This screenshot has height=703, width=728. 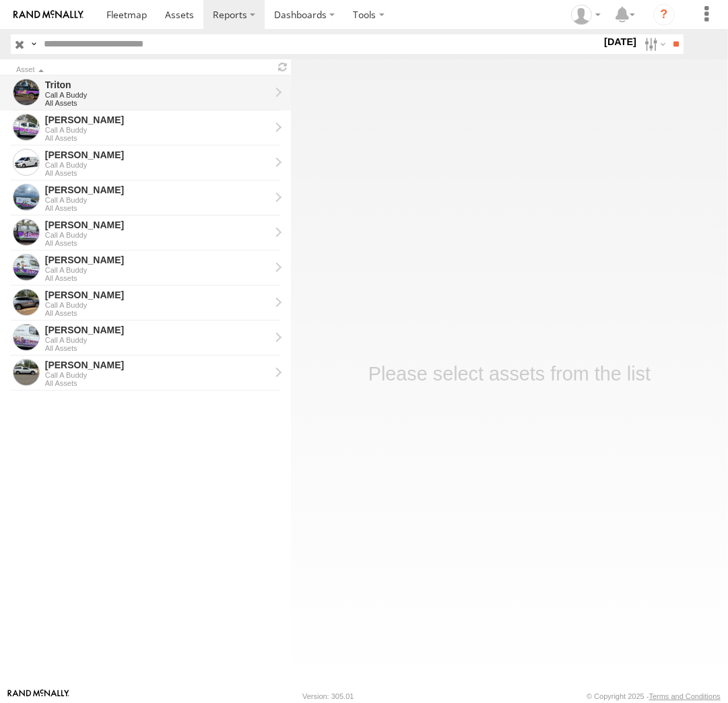 What do you see at coordinates (157, 120) in the screenshot?
I see `div: Daniel - View Asset History` at bounding box center [157, 120].